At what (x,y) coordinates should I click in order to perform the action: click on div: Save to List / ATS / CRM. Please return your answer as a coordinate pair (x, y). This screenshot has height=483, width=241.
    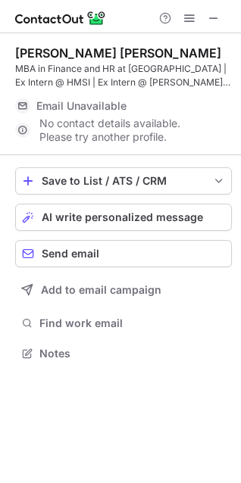
    Looking at the image, I should click on (123, 181).